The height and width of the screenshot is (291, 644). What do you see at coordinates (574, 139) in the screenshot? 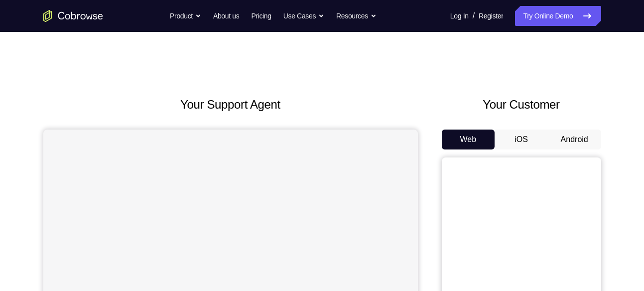
I see `button: Android` at bounding box center [574, 139].